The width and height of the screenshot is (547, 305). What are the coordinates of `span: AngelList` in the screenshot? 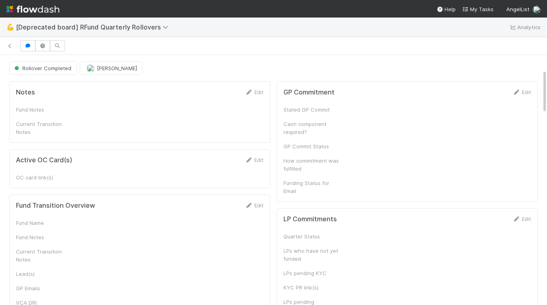 It's located at (518, 9).